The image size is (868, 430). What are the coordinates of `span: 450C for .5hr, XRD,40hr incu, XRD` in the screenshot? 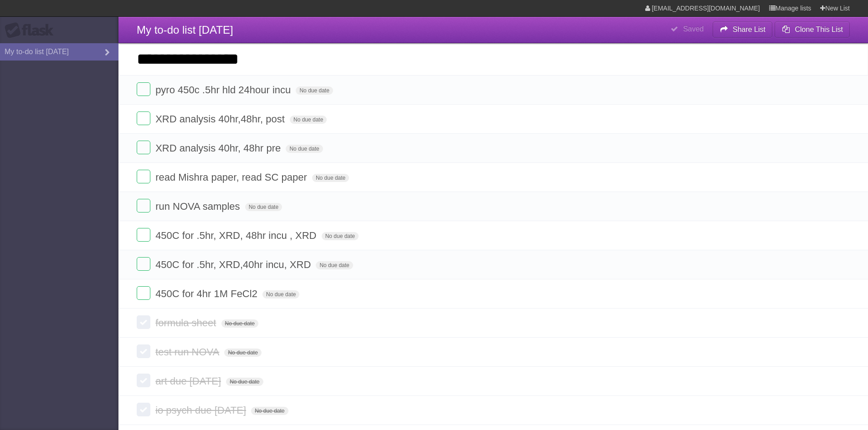 It's located at (234, 264).